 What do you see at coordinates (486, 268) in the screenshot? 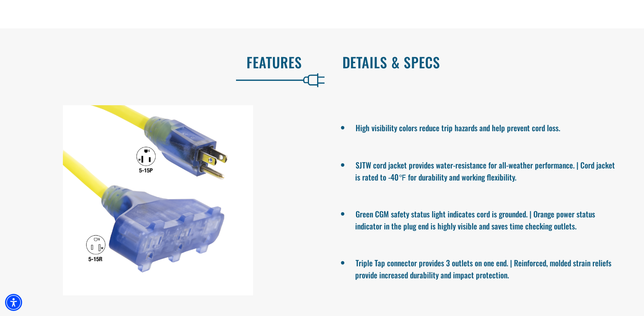
I see `li: Triple Tap connector provides 3 outlets on one end. | Reinforced, molded strain reliefs provide i...` at bounding box center [486, 268].